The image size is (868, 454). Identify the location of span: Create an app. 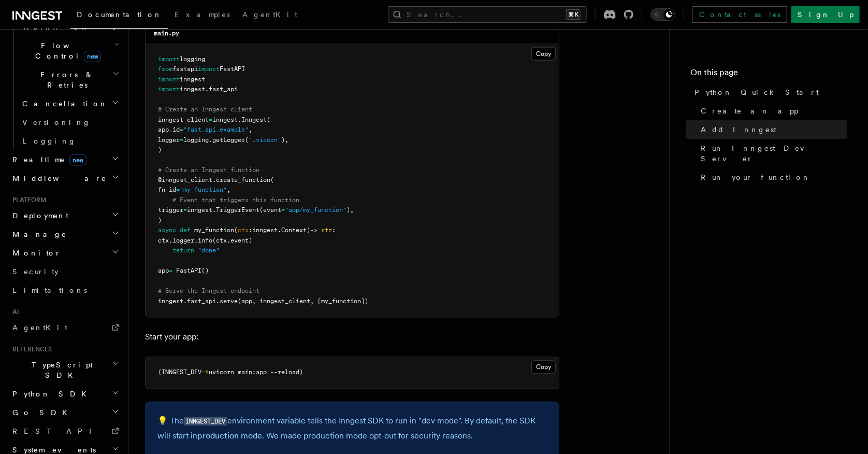
(749, 111).